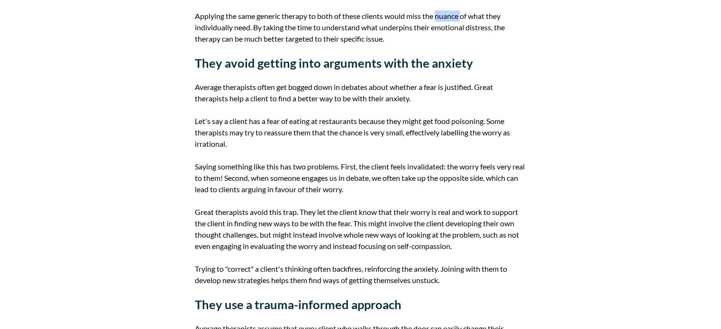 This screenshot has height=329, width=721. What do you see at coordinates (361, 229) in the screenshot?
I see `p: Great therapists avoid this trap. They let the client know that their worry is real and work to s...` at bounding box center [361, 229].